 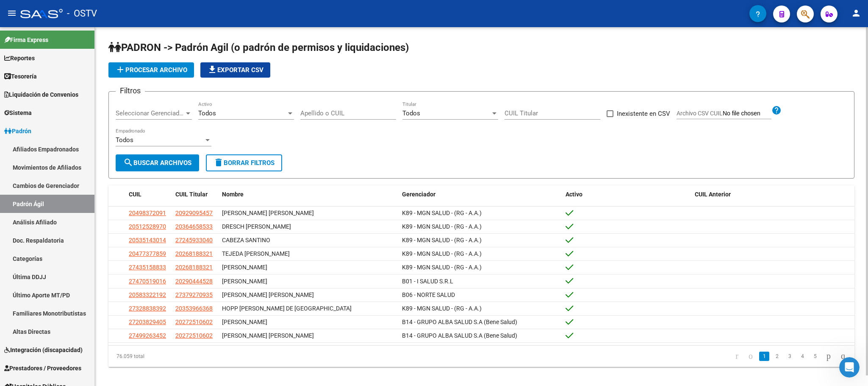 What do you see at coordinates (815, 356) in the screenshot?
I see `li: page 5` at bounding box center [815, 356].